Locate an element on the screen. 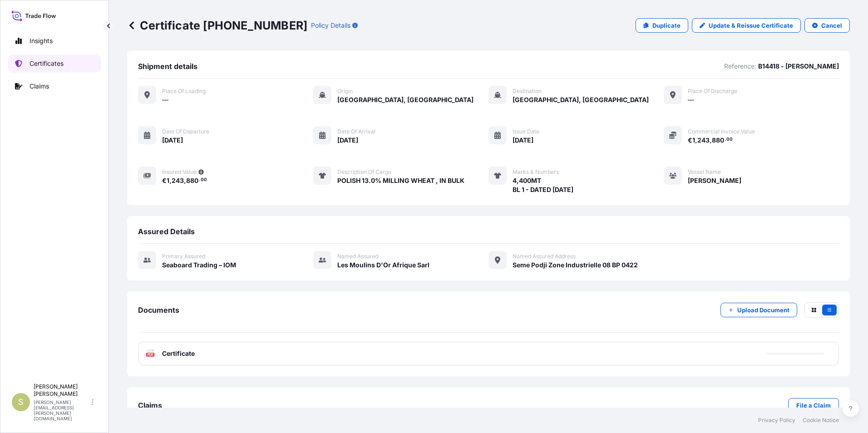 This screenshot has height=433, width=868. span: Date of departure is located at coordinates (186, 132).